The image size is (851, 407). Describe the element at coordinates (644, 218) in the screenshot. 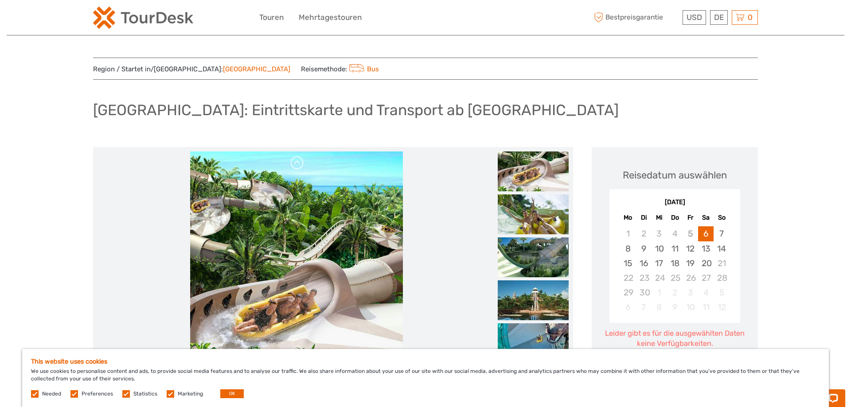

I see `div: Di` at that location.